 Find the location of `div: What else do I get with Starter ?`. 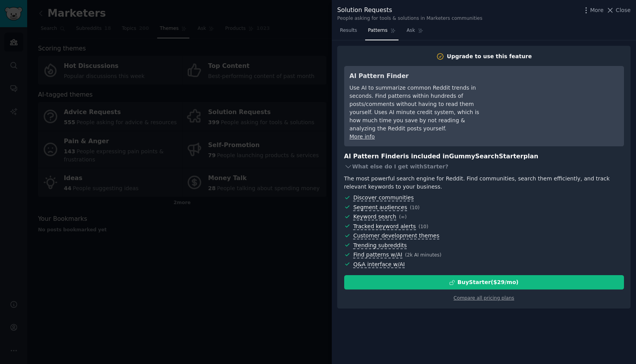

div: What else do I get with Starter ? is located at coordinates (484, 167).